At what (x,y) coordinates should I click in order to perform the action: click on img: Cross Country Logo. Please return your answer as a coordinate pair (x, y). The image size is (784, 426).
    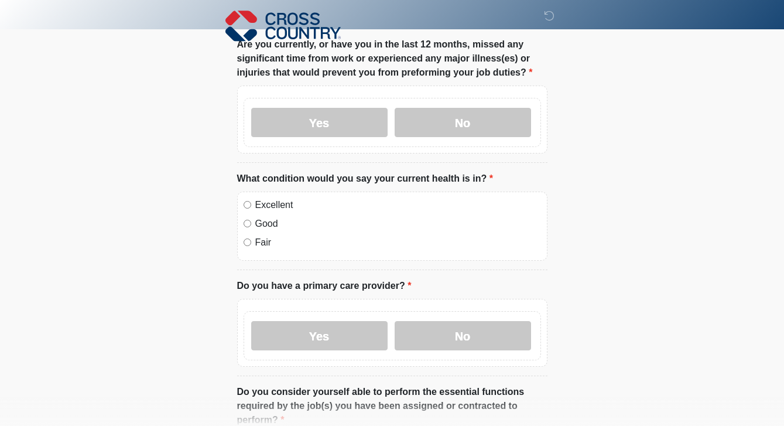
    Looking at the image, I should click on (283, 26).